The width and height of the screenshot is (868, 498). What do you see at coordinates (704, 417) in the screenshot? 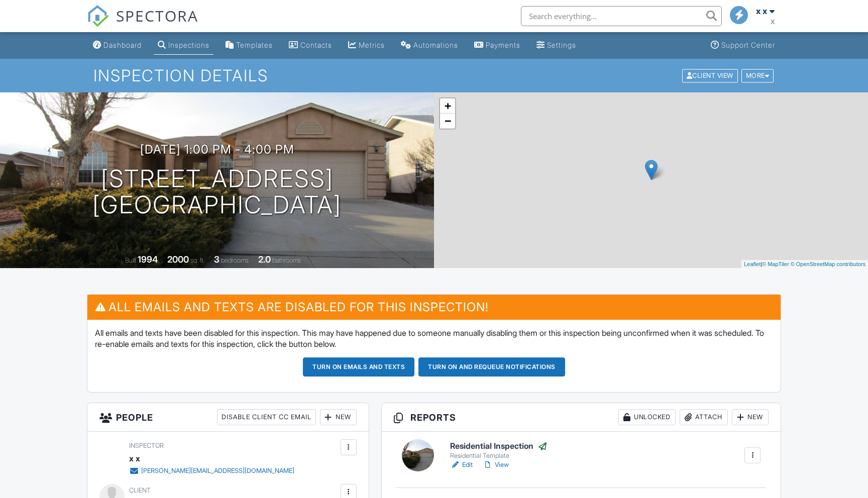
I see `div: Attach` at bounding box center [704, 417].